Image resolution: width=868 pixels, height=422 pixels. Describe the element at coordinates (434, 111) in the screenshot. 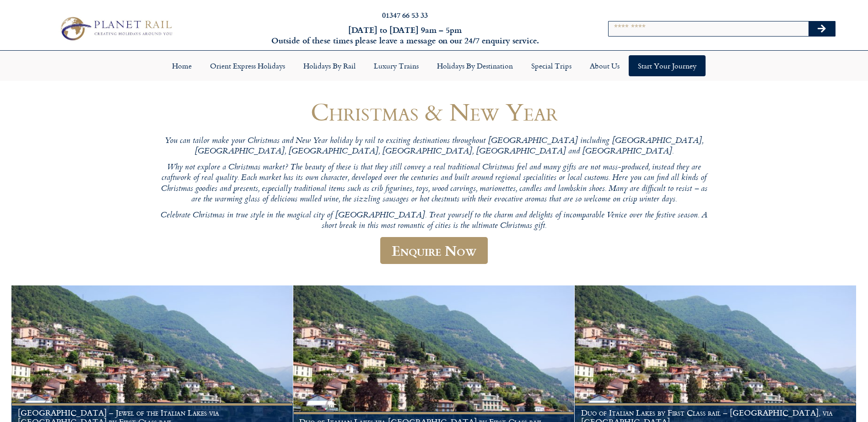

I see `h1: Christmas & New Year` at that location.